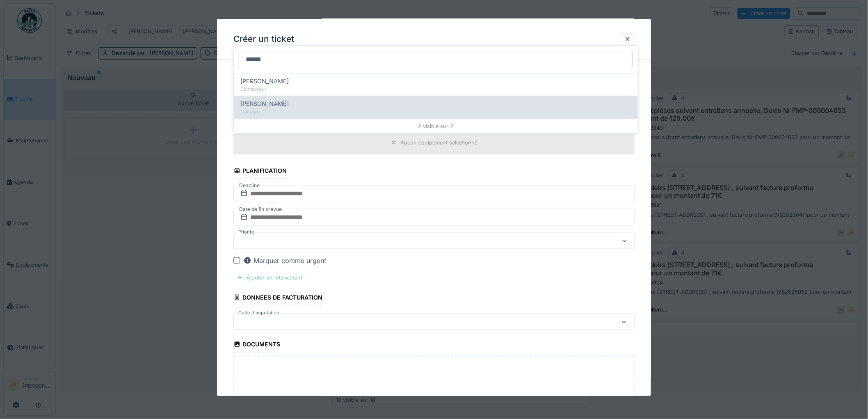 The image size is (868, 419). What do you see at coordinates (261, 209) in the screenshot?
I see `label: Date de fin prévue` at bounding box center [261, 209].